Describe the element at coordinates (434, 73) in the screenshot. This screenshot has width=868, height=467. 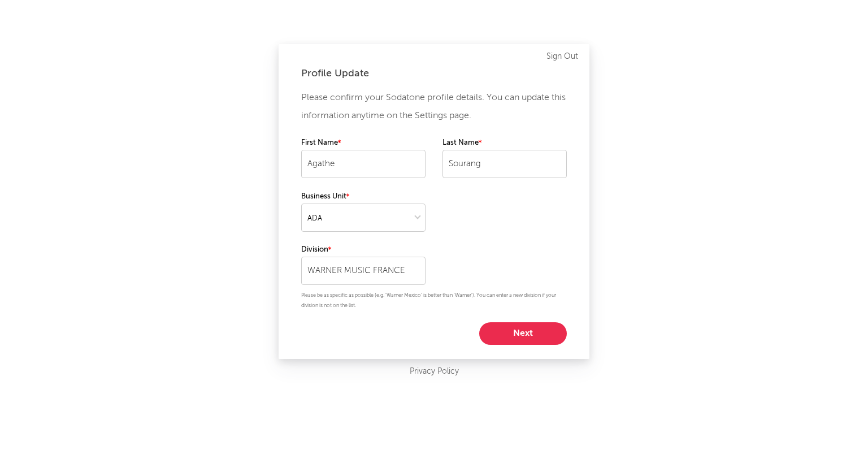
I see `div: Profile Update` at that location.